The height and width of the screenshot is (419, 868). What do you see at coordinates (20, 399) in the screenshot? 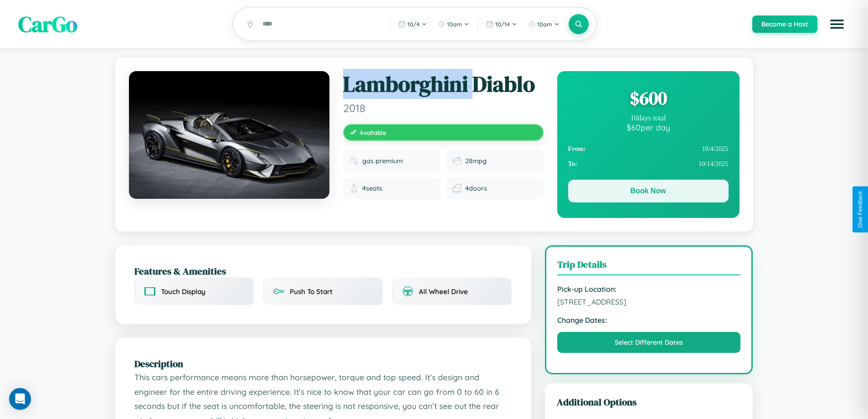
I see `div: Open Intercom Messenger` at bounding box center [20, 399].